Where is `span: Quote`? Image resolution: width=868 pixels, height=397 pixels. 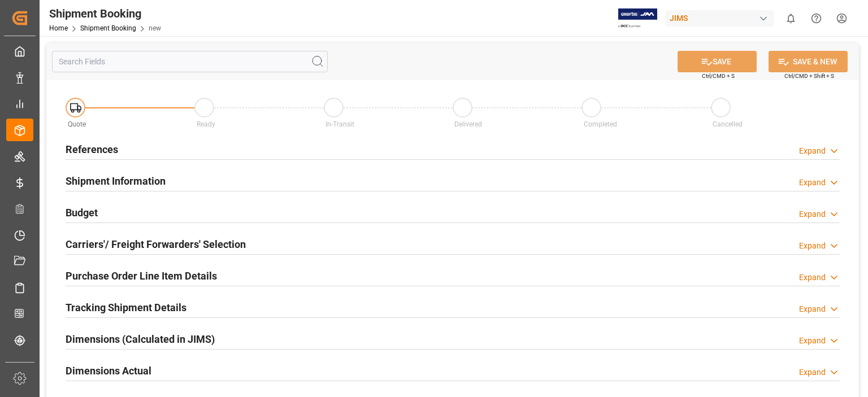
span: Quote is located at coordinates (77, 124).